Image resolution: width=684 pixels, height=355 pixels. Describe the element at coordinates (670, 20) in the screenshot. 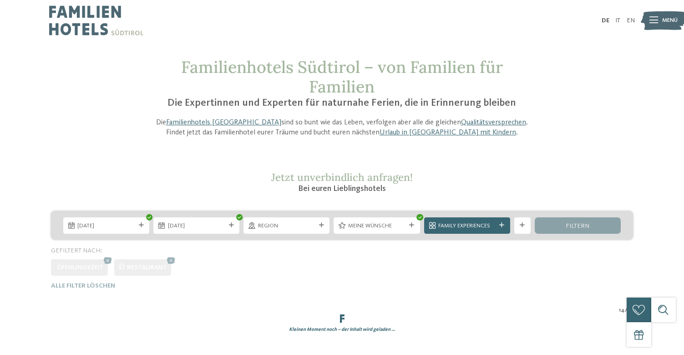

I see `span: Menü` at that location.